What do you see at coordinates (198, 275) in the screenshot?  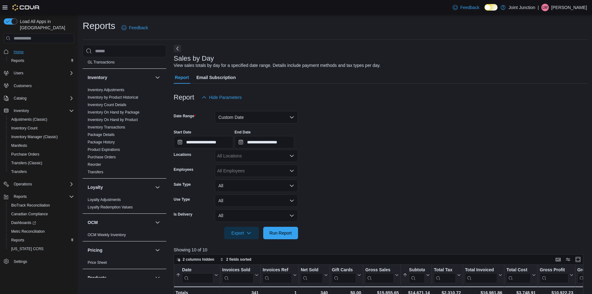 I see `div: Date` at bounding box center [198, 275].